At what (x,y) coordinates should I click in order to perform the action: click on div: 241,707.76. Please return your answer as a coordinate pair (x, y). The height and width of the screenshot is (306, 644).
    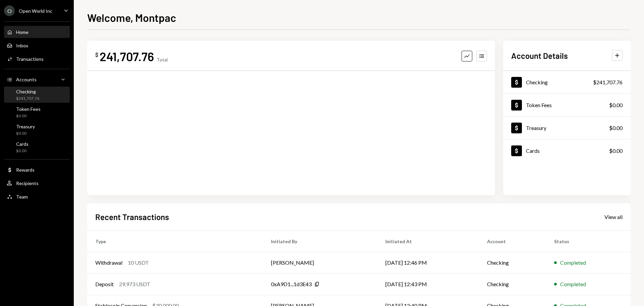
    Looking at the image, I should click on (127, 56).